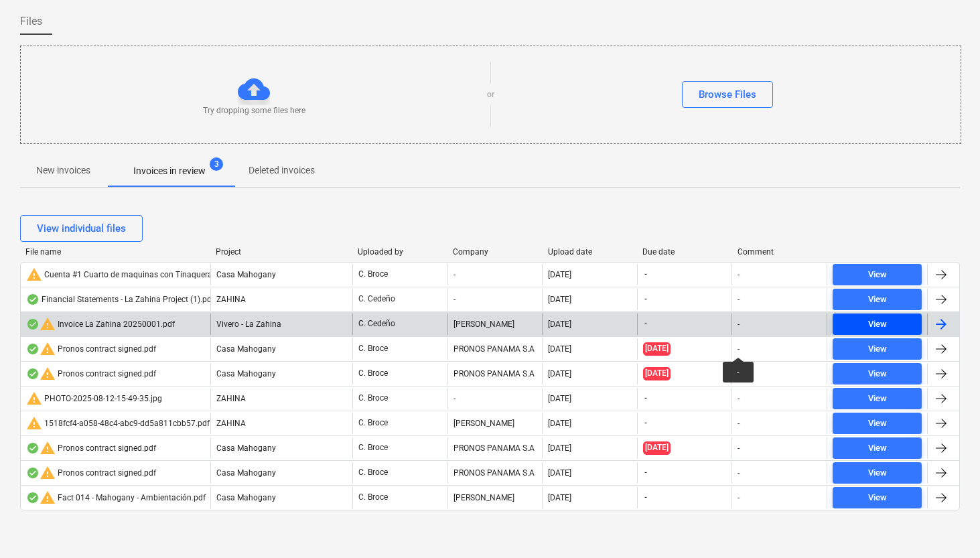 The width and height of the screenshot is (980, 558). What do you see at coordinates (946, 526) in the screenshot?
I see `div: Chat-Widget` at bounding box center [946, 526].